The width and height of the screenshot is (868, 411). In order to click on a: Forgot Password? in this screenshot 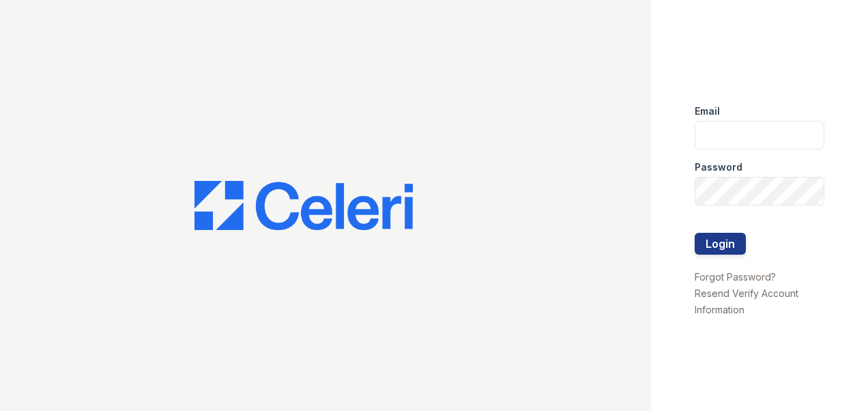, I will do `click(735, 277)`.